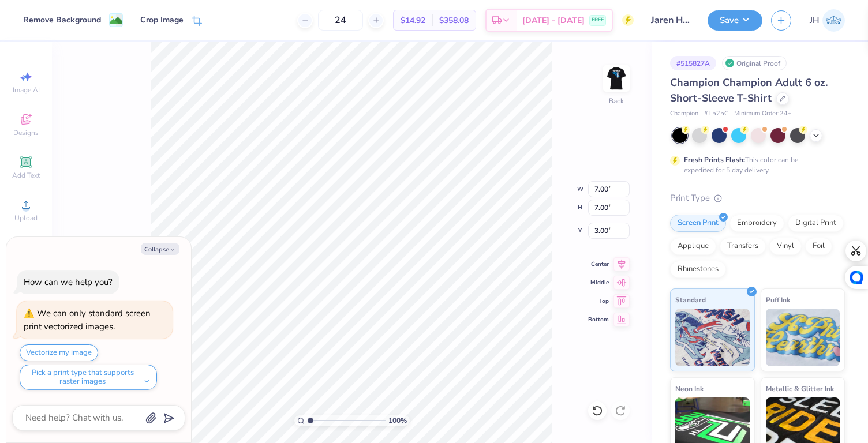 Image resolution: width=868 pixels, height=443 pixels. What do you see at coordinates (26, 90) in the screenshot?
I see `span: Image AI` at bounding box center [26, 90].